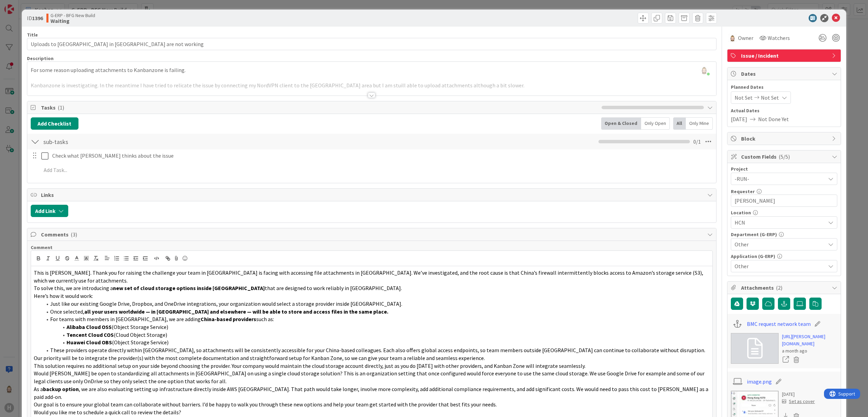  Describe the element at coordinates (67, 311) in the screenshot. I see `span: Once selected,` at that location.